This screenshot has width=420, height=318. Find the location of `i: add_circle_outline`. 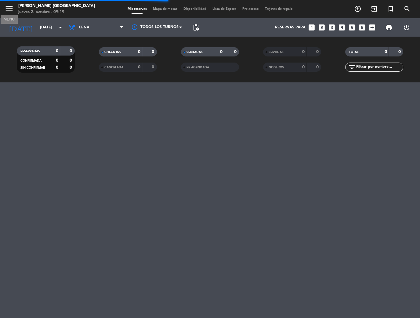

i: add_circle_outline is located at coordinates (358, 9).